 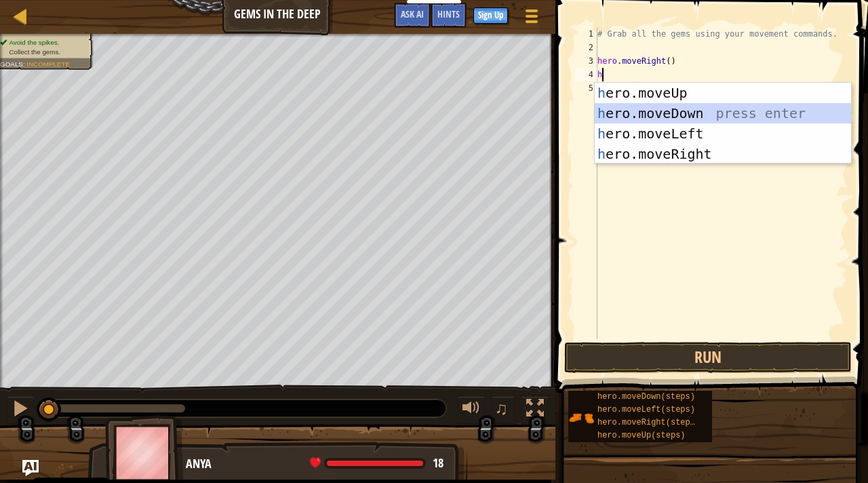 What do you see at coordinates (586, 61) in the screenshot?
I see `div: 3` at bounding box center [586, 61].